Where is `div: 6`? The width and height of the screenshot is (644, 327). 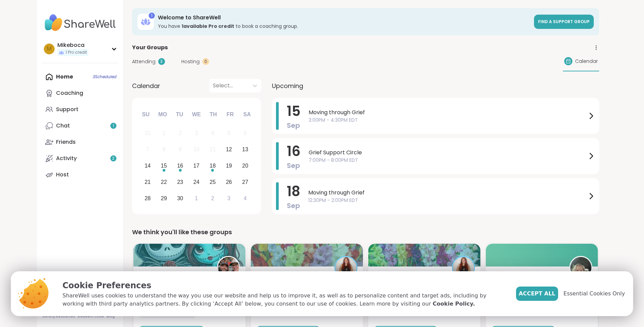
div: 6 is located at coordinates (245, 133).